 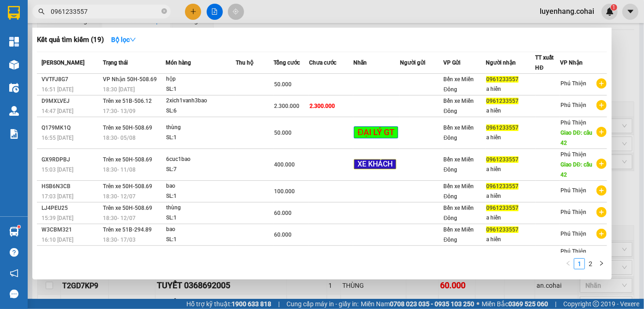 I want to click on span: Nhãn, so click(x=360, y=63).